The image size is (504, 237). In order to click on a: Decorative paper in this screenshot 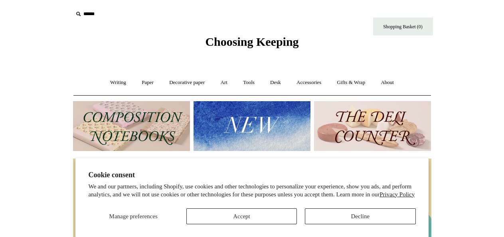, I will do `click(187, 83)`.